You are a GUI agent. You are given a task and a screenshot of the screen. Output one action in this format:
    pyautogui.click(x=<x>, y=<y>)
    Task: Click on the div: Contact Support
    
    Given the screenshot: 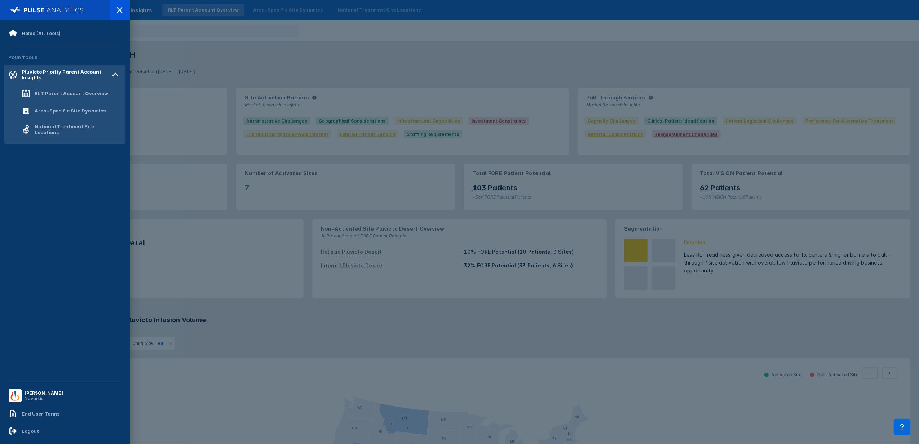 What is the action you would take?
    pyautogui.click(x=902, y=427)
    